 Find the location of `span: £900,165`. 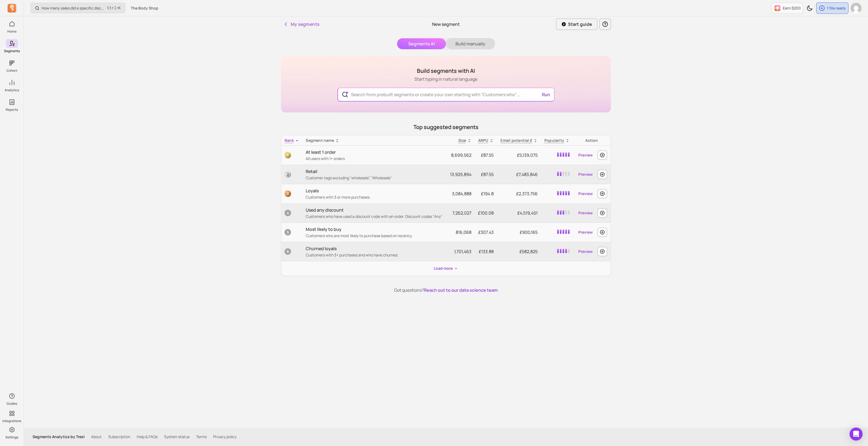

span: £900,165 is located at coordinates (529, 232).